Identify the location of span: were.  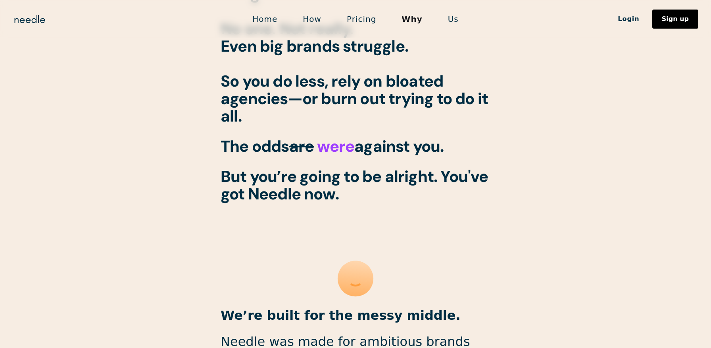
(336, 146).